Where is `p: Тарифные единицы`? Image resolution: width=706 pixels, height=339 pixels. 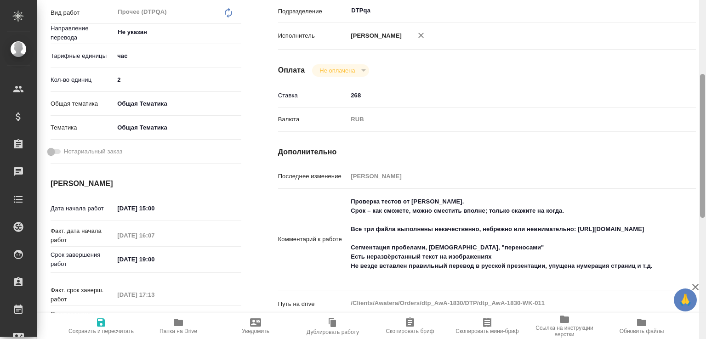
p: Тарифные единицы is located at coordinates (82, 56).